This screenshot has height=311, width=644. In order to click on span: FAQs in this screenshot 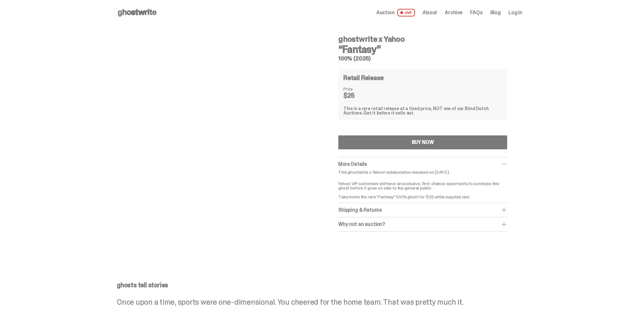, I will do `click(476, 13)`.